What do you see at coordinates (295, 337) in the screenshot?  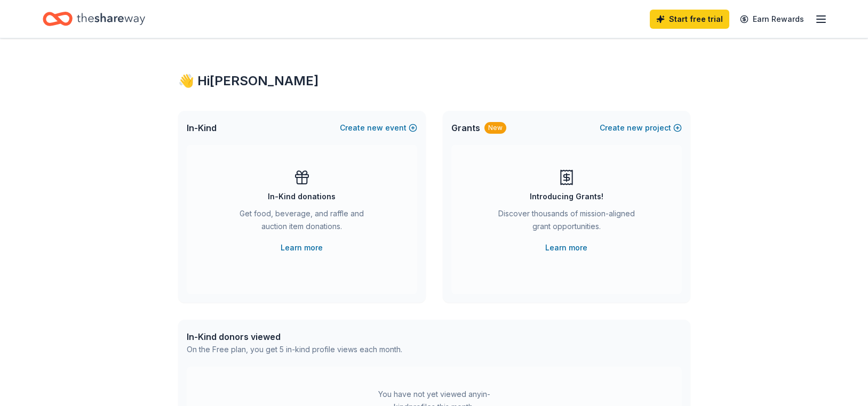 I see `div: In-Kind donors viewed` at bounding box center [295, 337].